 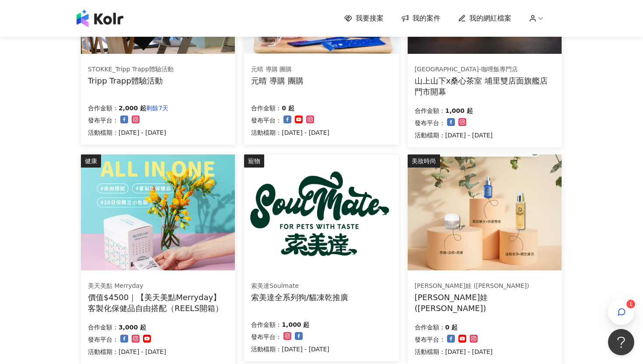 I want to click on div: 山上山下x桑心茶室 埔里雙店面旗艦店門市開幕, so click(x=485, y=86).